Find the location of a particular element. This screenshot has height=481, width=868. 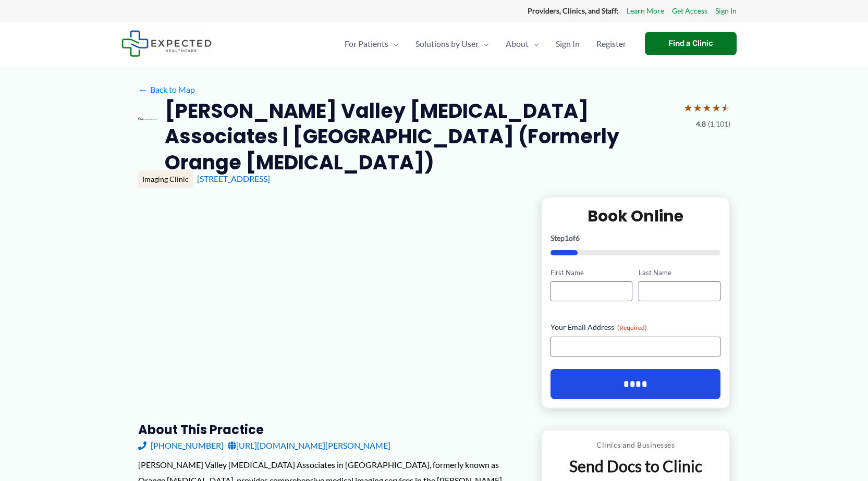

span: (1,101) is located at coordinates (719, 124).